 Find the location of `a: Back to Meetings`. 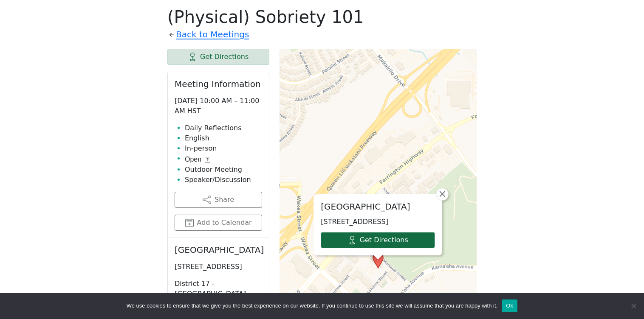

a: Back to Meetings is located at coordinates (212, 34).